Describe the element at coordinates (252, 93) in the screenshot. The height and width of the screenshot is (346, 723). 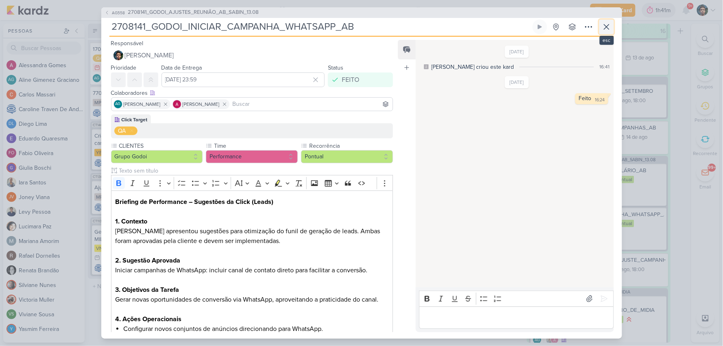
I see `div: Colaboradores` at that location.